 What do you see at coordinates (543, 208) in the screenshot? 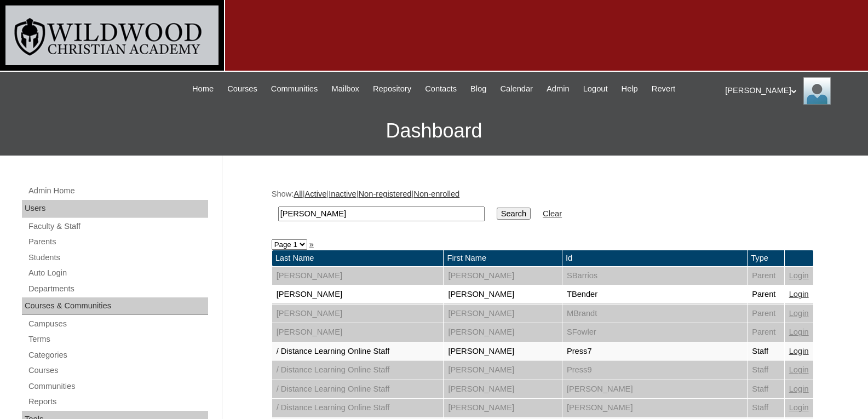
I see `div: Show: | | | |` at bounding box center [543, 208].